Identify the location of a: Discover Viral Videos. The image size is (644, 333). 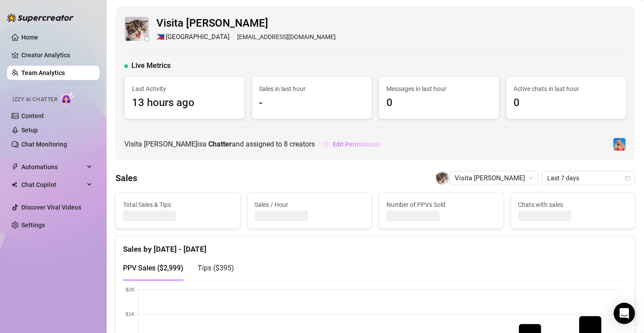
(51, 208).